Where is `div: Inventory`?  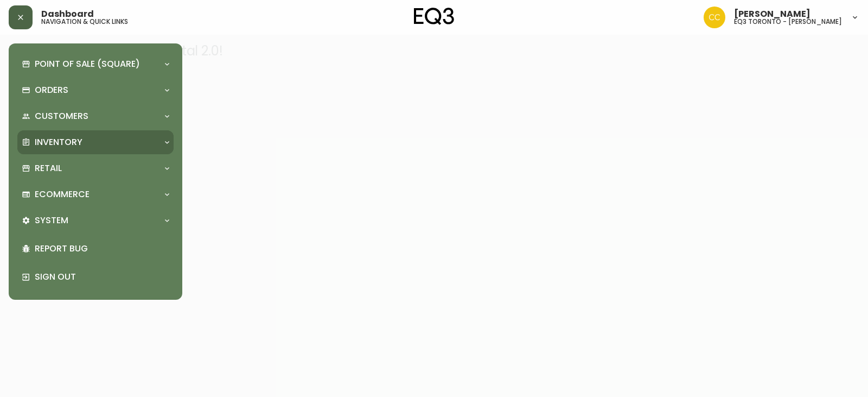
div: Inventory is located at coordinates (96, 142).